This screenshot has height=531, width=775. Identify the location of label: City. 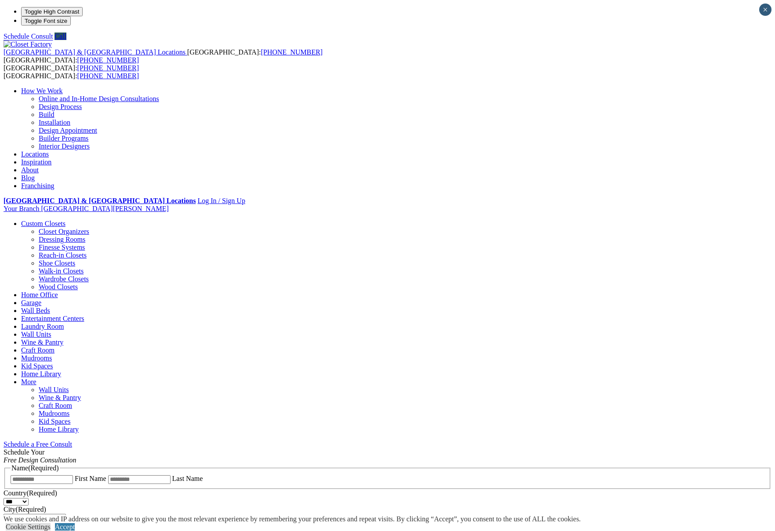
(25, 509).